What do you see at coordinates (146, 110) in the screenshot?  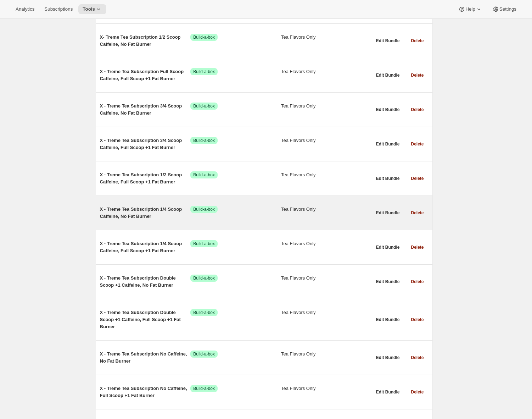 I see `span: X - Treme Tea Subscription 3/4 Scoop Caffeine, No Fat Burner` at bounding box center [146, 110].